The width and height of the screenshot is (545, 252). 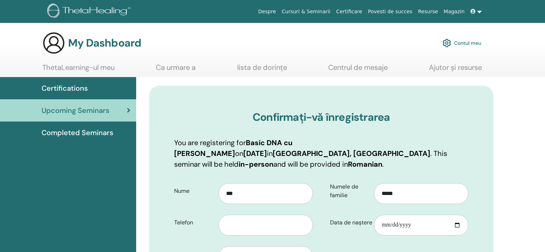 What do you see at coordinates (462, 43) in the screenshot?
I see `a: Contul meu` at bounding box center [462, 43].